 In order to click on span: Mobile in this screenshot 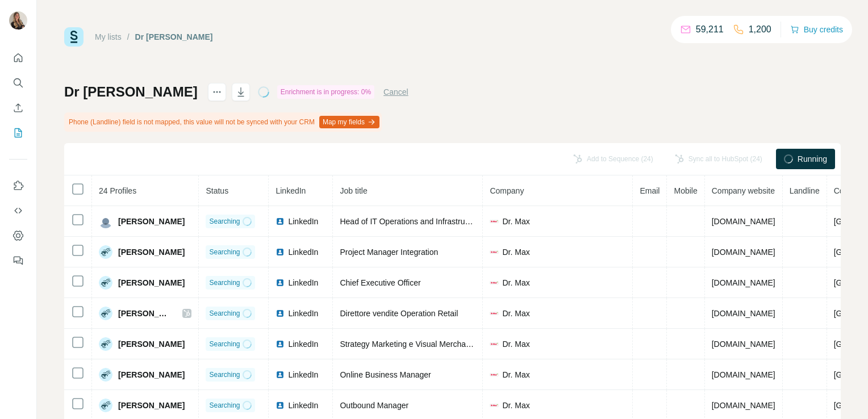, I will do `click(685, 191)`.